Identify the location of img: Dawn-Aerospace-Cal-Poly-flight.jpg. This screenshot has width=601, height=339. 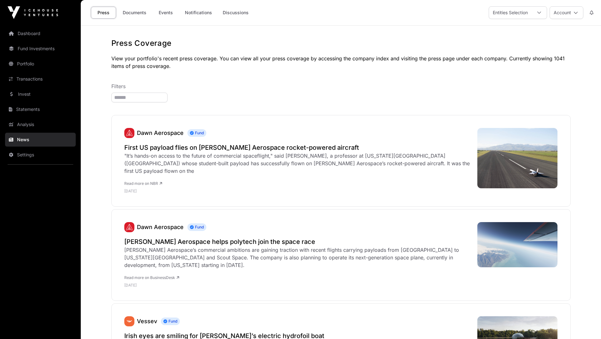
(518, 244).